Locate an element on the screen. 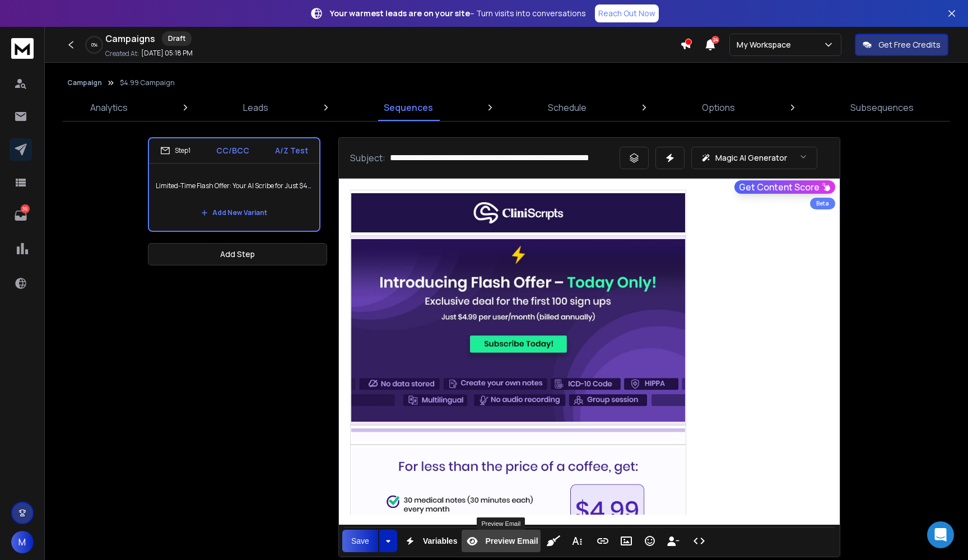  button: Preview Email is located at coordinates (501, 541).